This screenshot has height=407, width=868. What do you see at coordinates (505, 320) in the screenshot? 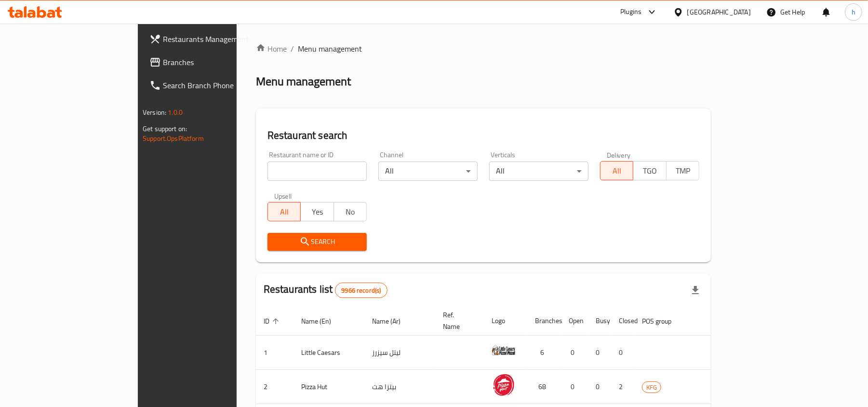
I see `th: Logo` at bounding box center [505, 320].